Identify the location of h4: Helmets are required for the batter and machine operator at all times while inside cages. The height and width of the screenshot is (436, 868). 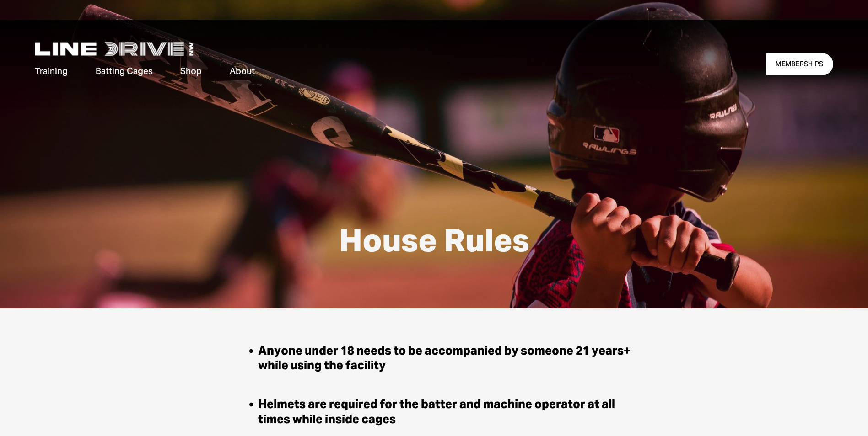
(452, 412).